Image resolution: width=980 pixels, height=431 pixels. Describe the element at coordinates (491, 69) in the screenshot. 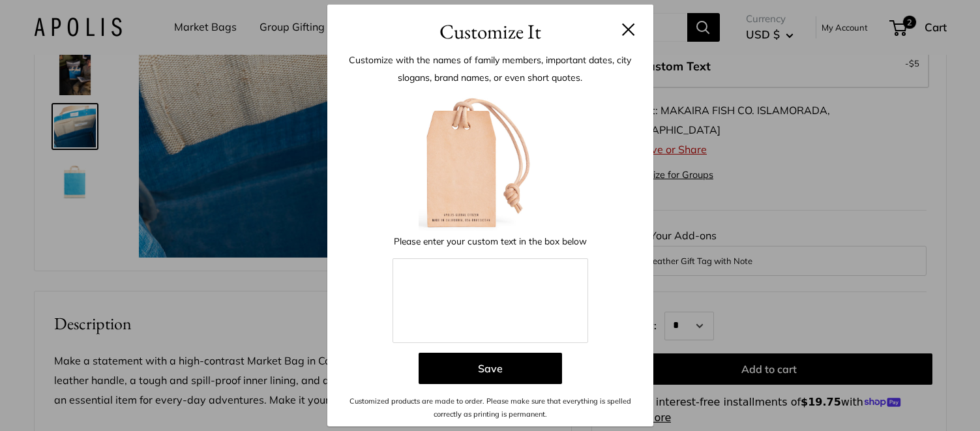

I see `p: Customize with the names of family members, important dates, city slogans, brand names, or even s...` at that location.